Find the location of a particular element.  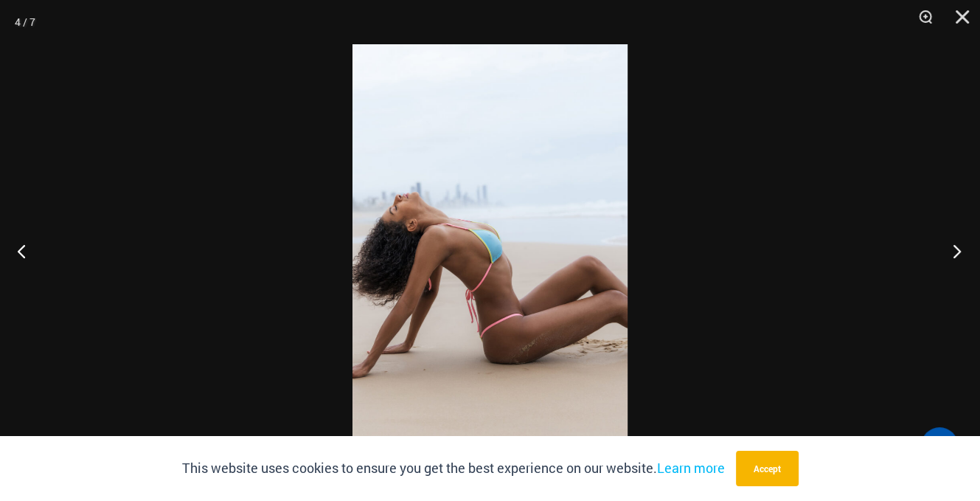

button: Next is located at coordinates (951, 251).